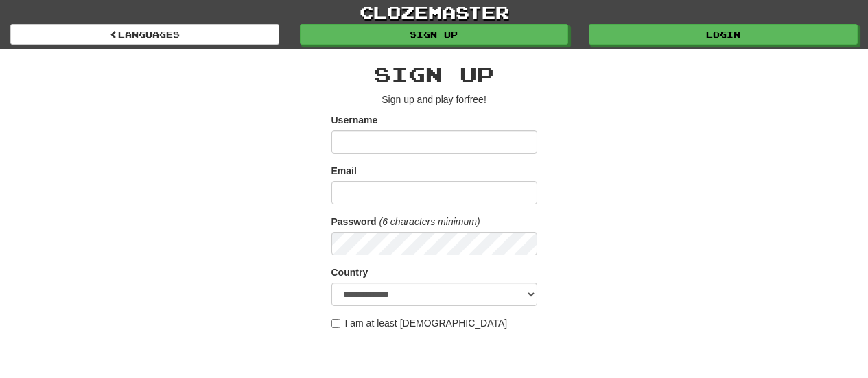 The height and width of the screenshot is (378, 868). Describe the element at coordinates (476, 99) in the screenshot. I see `u: free` at that location.